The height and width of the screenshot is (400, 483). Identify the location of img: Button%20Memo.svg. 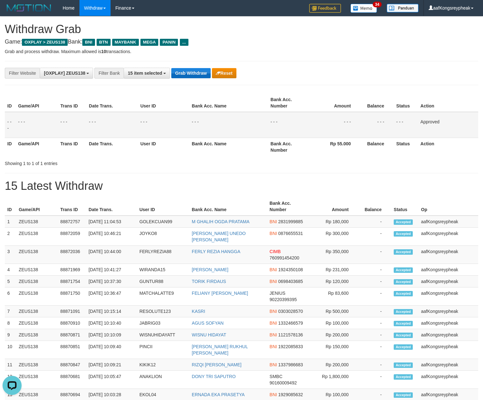
(364, 8).